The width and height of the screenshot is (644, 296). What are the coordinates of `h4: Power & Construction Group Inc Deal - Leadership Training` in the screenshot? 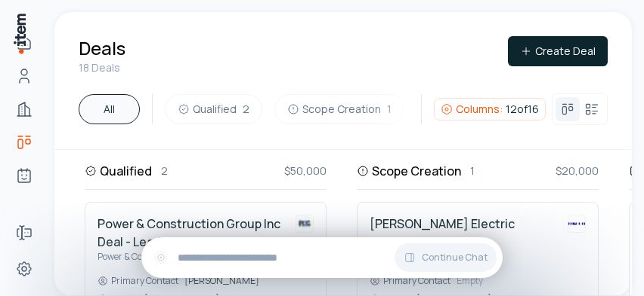 It's located at (190, 233).